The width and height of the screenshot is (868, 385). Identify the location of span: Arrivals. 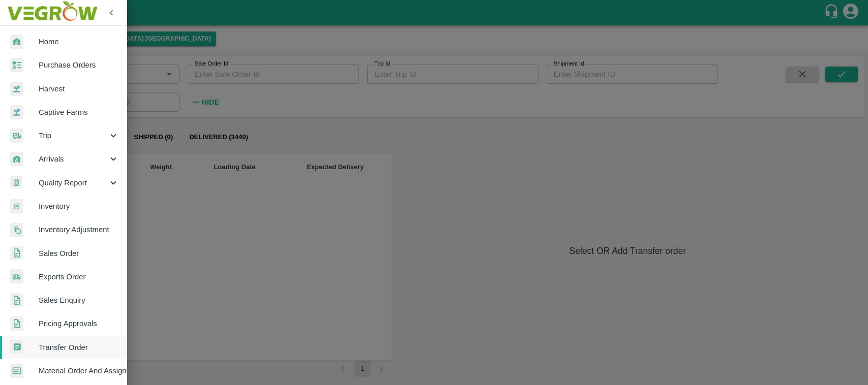
(73, 159).